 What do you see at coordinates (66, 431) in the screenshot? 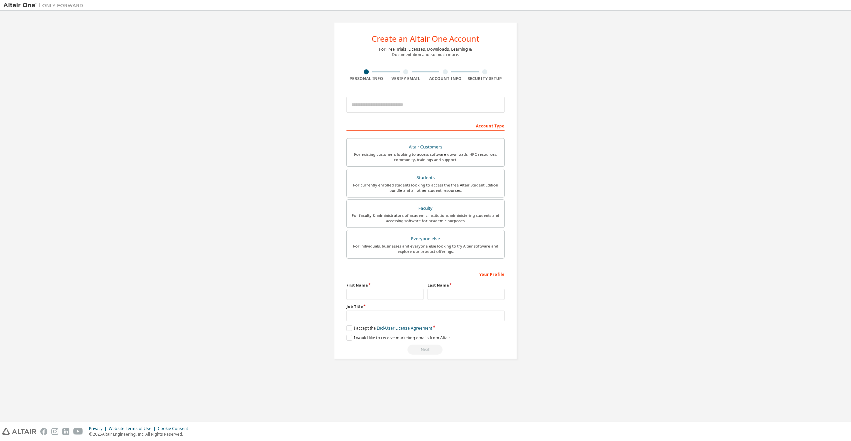
I see `img: linkedin.svg` at bounding box center [66, 431].